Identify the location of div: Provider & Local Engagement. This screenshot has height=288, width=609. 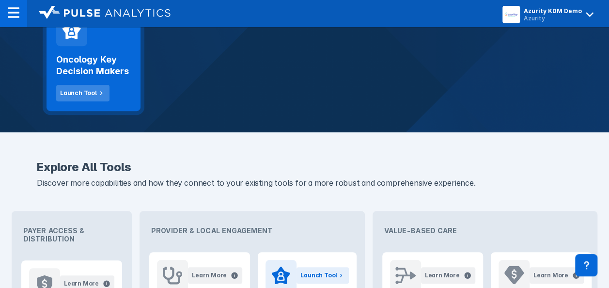
(252, 230).